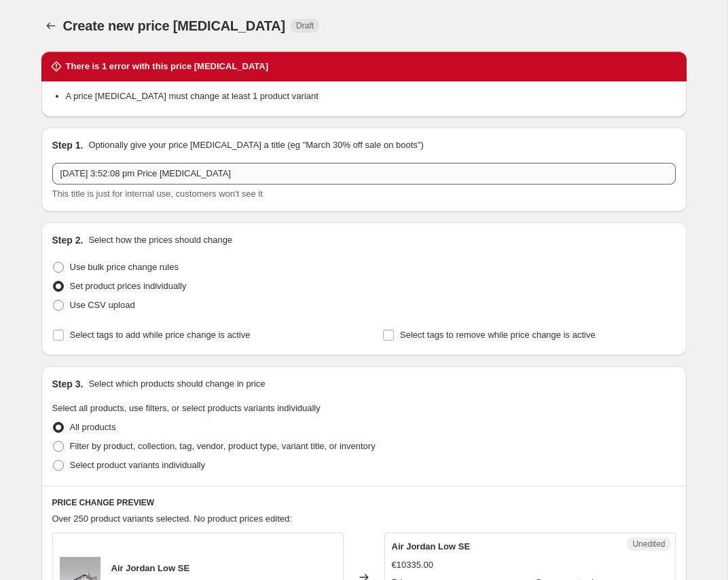 The image size is (728, 580). I want to click on span: Select tags to remove while price change is active, so click(498, 335).